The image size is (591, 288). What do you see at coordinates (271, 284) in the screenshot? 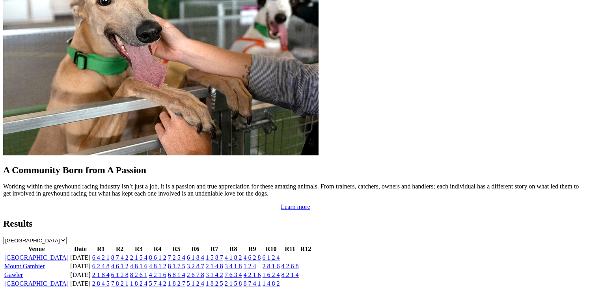
I see `a: 1 4 8 2` at bounding box center [271, 284].